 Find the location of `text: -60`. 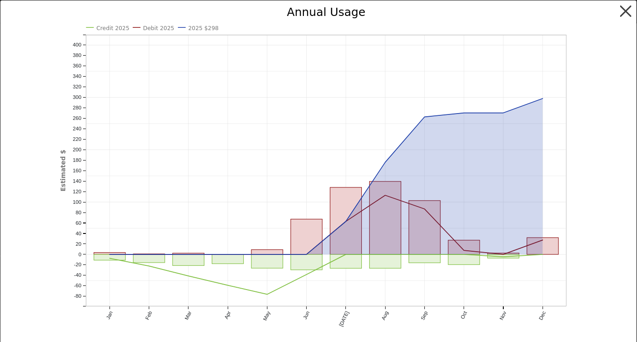

text: -60 is located at coordinates (78, 286).